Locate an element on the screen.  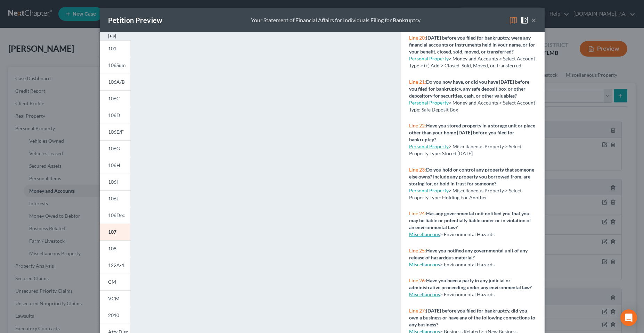
strong: Do you hold or control any property that someone else owns? Include any property you borrowed fro... is located at coordinates (471, 176).